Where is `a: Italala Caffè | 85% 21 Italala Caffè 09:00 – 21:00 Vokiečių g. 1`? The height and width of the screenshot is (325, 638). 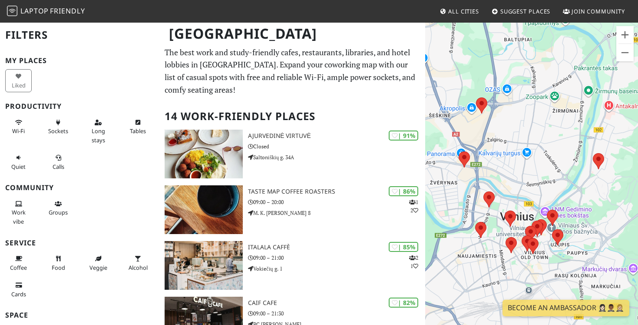 a: Italala Caffè | 85% 21 Italala Caffè 09:00 – 21:00 Vokiečių g. 1 is located at coordinates (292, 265).